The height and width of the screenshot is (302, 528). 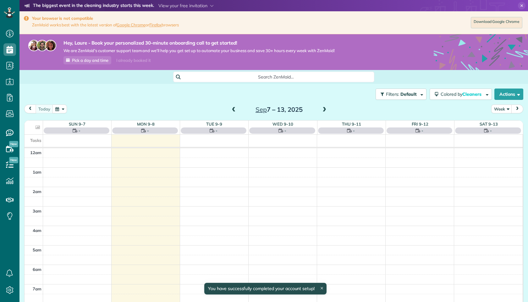 What do you see at coordinates (44, 109) in the screenshot?
I see `button: today` at bounding box center [44, 109].